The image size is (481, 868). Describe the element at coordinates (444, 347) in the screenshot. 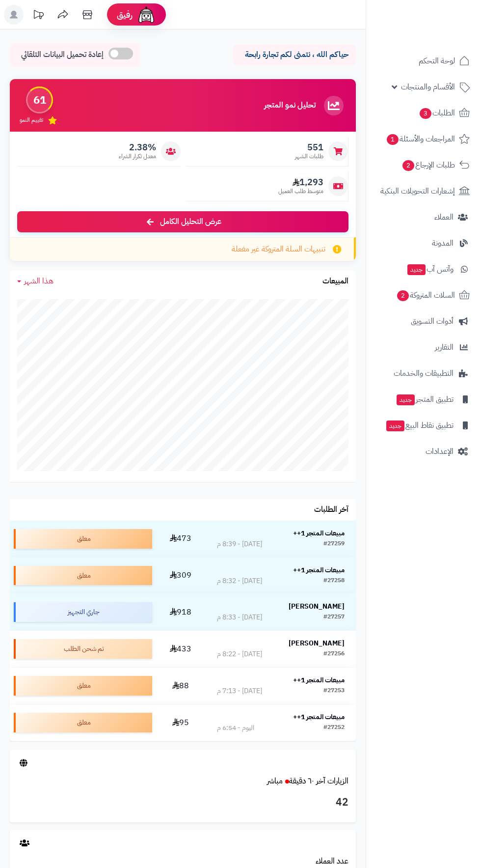

I see `span: التقارير` at that location.